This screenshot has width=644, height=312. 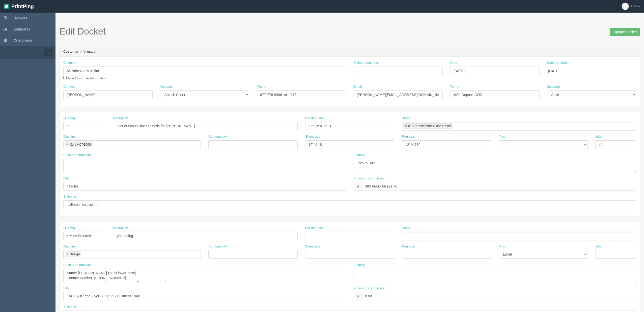 I want to click on div: Xerox CP1000, so click(x=80, y=145).